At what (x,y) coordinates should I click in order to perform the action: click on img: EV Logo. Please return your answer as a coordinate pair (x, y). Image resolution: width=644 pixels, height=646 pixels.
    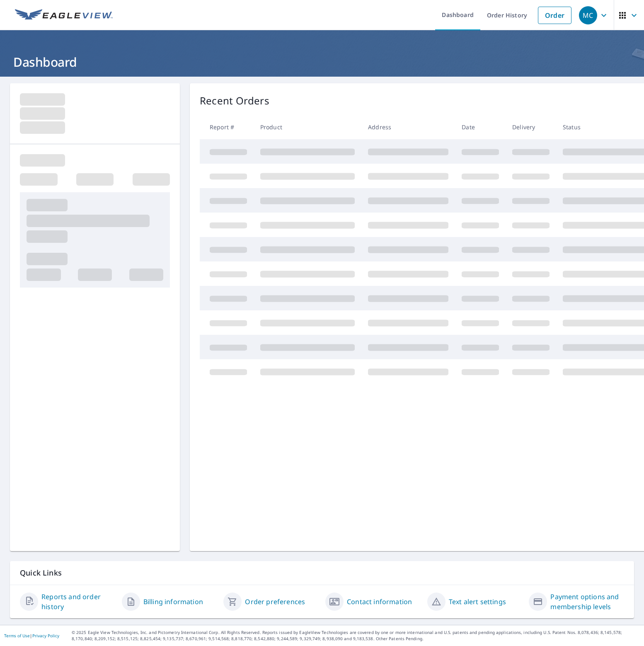
    Looking at the image, I should click on (64, 16).